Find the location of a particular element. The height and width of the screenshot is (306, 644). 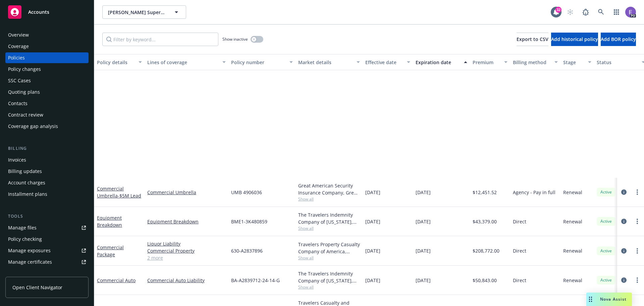

span: BME1-3K480859 is located at coordinates (249, 221).